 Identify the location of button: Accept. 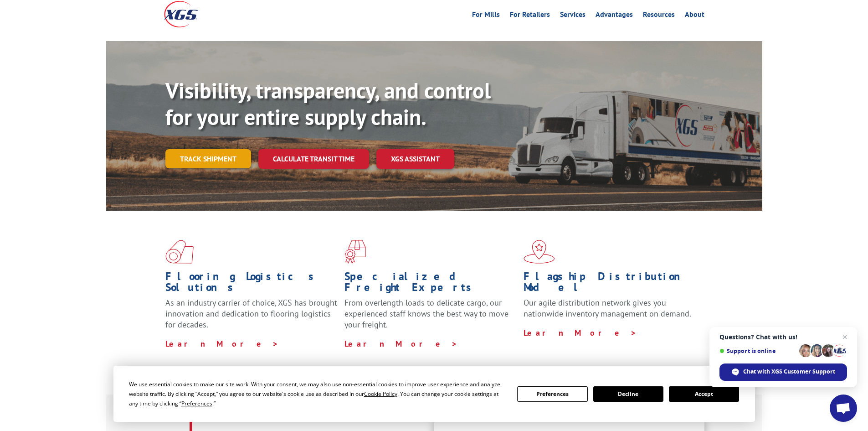
(704, 394).